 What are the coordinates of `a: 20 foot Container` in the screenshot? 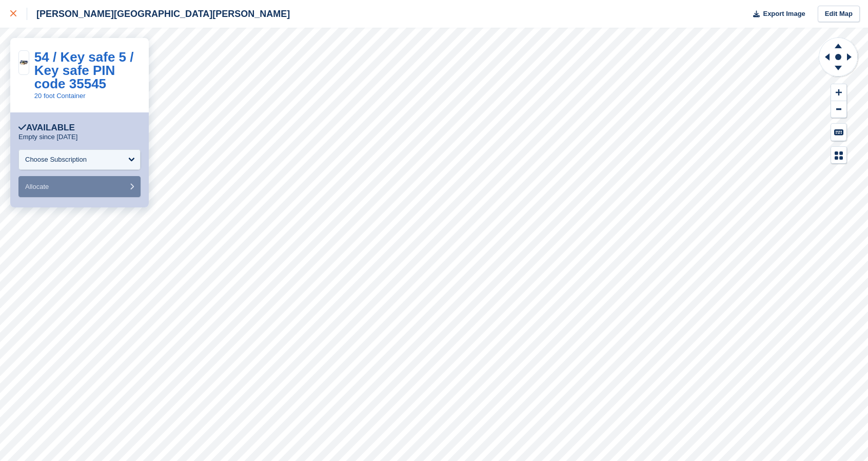 It's located at (60, 96).